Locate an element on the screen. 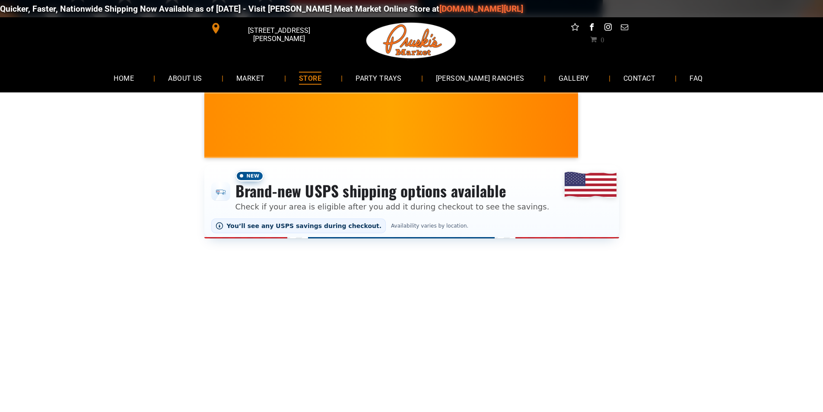  a: PARTY TRAYS is located at coordinates (378, 78).